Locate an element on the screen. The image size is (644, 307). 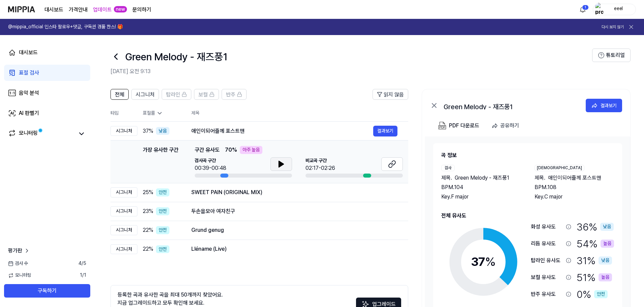
span: 37 % is located at coordinates (148, 131).